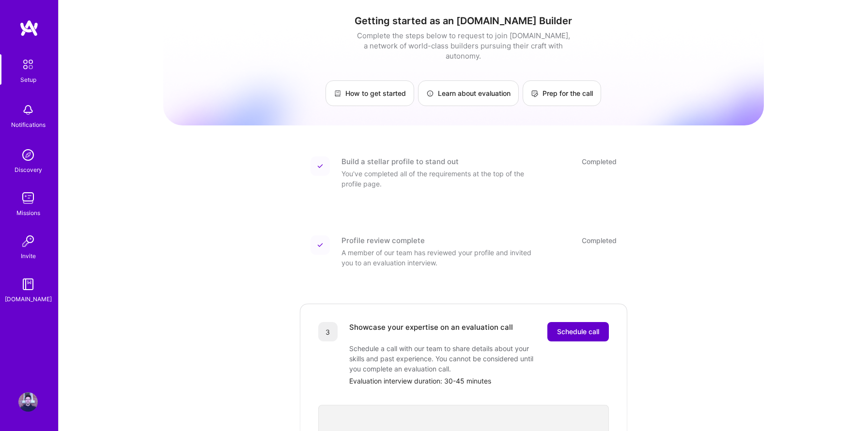  Describe the element at coordinates (28, 65) in the screenshot. I see `img: setup` at that location.